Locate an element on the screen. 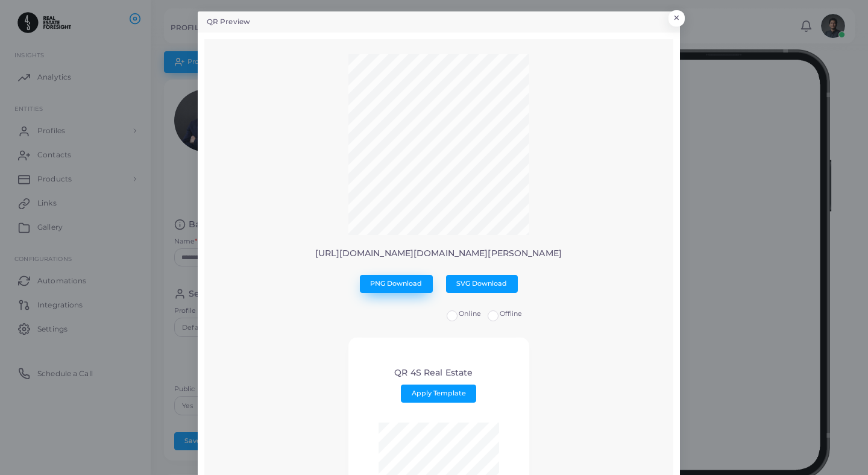  button: SVG Download is located at coordinates (482, 284).